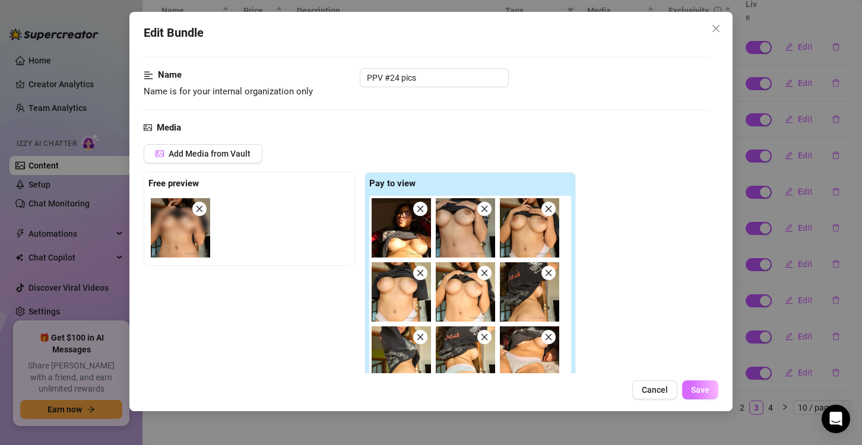 Image resolution: width=862 pixels, height=445 pixels. What do you see at coordinates (170, 75) in the screenshot?
I see `strong: Name` at bounding box center [170, 75].